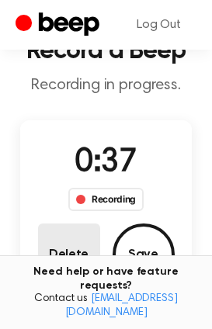  Describe the element at coordinates (106, 200) in the screenshot. I see `div: Recording` at that location.